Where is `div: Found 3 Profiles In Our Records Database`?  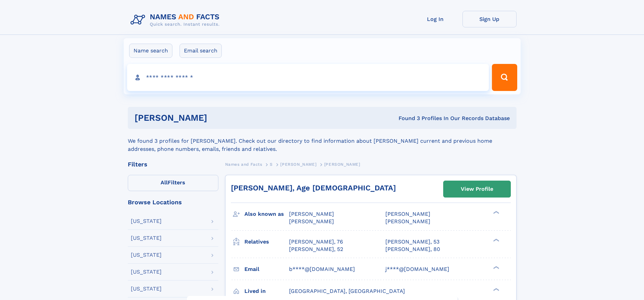
div: Found 3 Profiles In Our Records Database is located at coordinates (406, 118).